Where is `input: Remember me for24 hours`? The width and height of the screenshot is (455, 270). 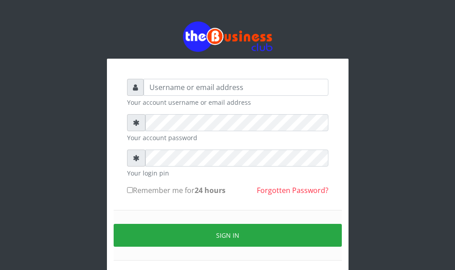
input: Remember me for24 hours is located at coordinates (130, 190).